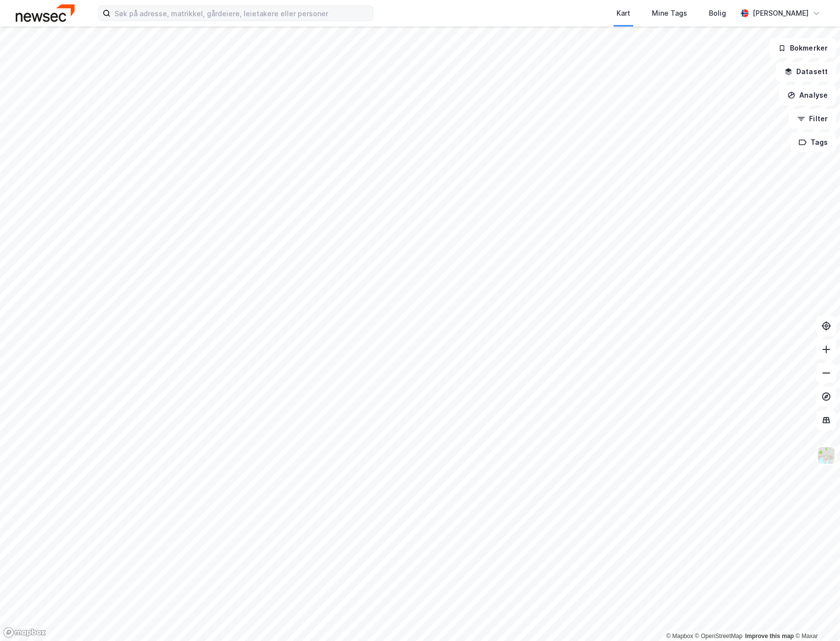 The height and width of the screenshot is (641, 840). I want to click on a: OpenStreetMap, so click(719, 637).